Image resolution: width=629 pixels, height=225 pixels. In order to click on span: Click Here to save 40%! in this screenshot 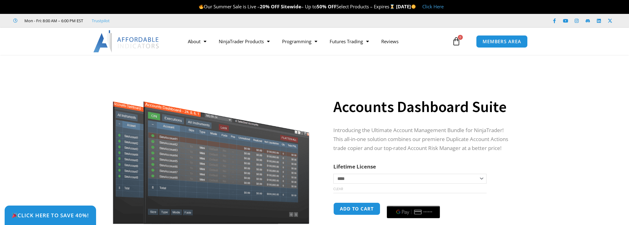, I will do `click(50, 215)`.